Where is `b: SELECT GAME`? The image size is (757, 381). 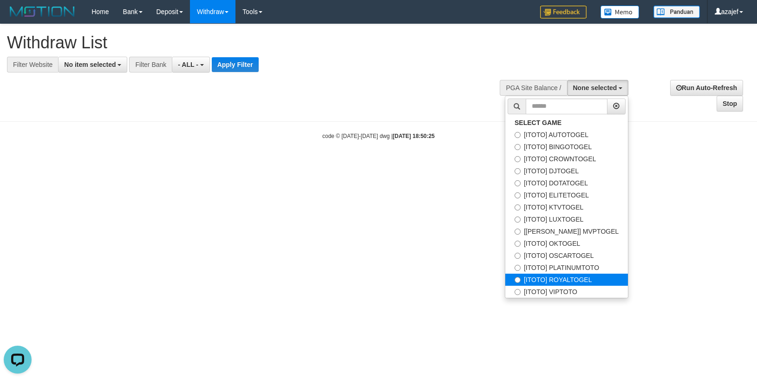 b: SELECT GAME is located at coordinates (538, 123).